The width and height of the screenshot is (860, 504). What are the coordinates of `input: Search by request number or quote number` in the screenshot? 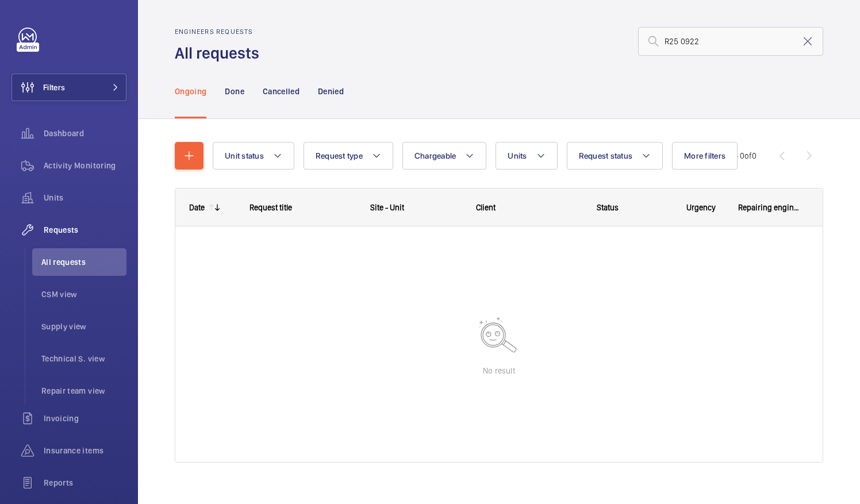 It's located at (730, 41).